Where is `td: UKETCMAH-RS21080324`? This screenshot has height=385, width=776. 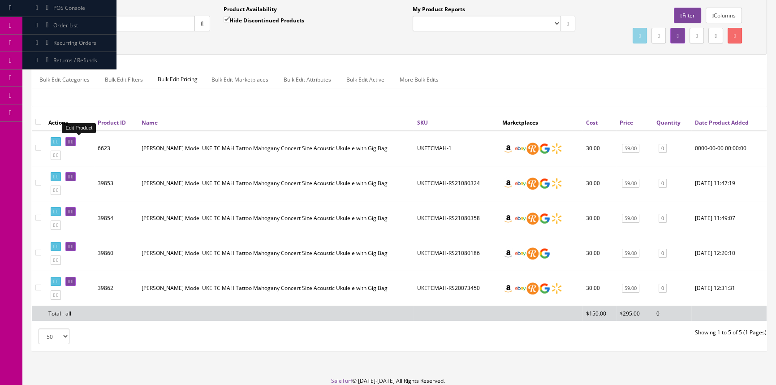 td: UKETCMAH-RS21080324 is located at coordinates (456, 183).